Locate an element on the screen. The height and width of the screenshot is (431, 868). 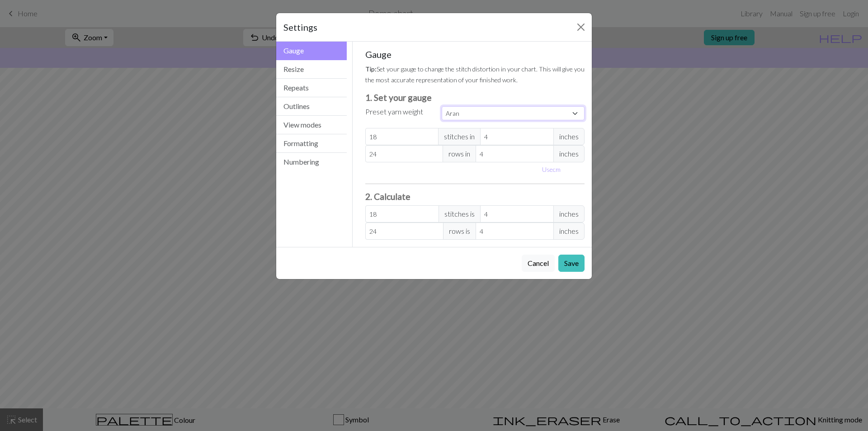
label: Preset yarn weight is located at coordinates (394, 112).